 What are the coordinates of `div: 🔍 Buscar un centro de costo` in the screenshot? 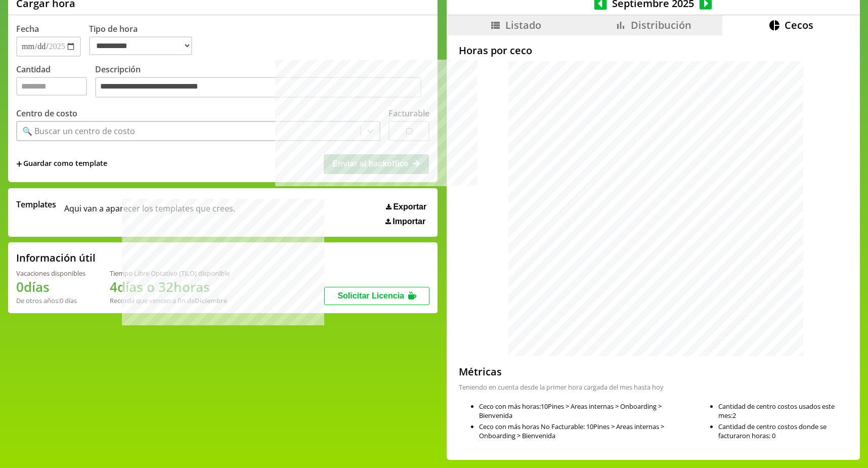 It's located at (78, 131).